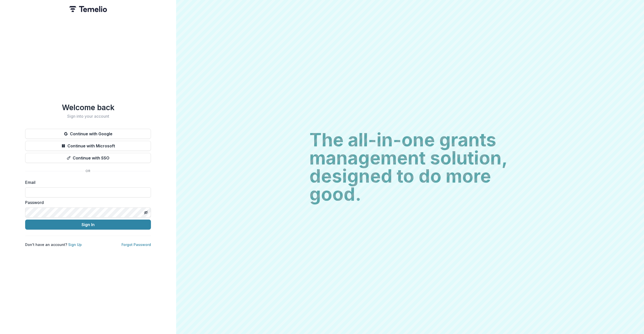  Describe the element at coordinates (136, 245) in the screenshot. I see `a: Forgot Password` at that location.